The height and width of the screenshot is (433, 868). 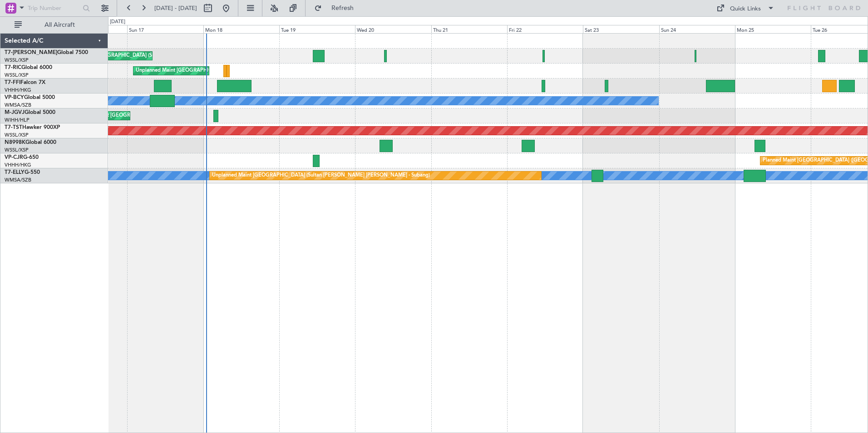 What do you see at coordinates (469, 29) in the screenshot?
I see `div: Thu 21` at bounding box center [469, 29].